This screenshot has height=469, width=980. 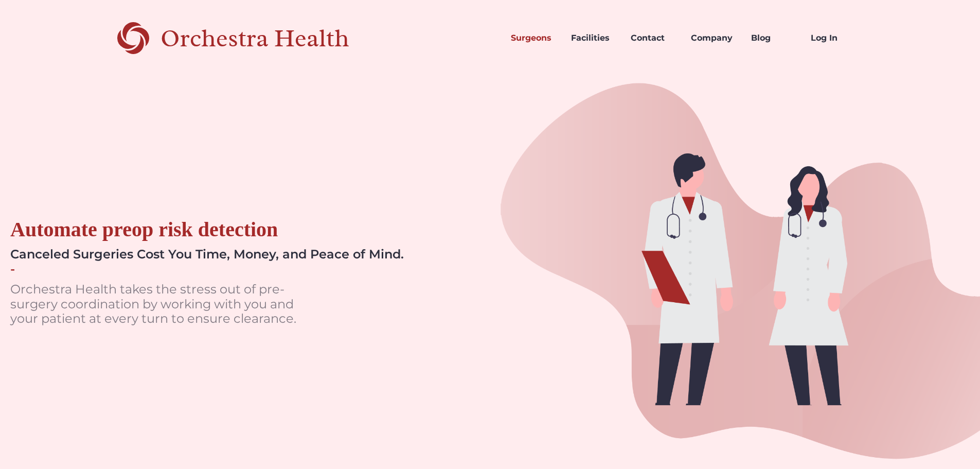 What do you see at coordinates (207, 255) in the screenshot?
I see `div: Canceled Surgeries Cost You Time, Money, and Peace of Mind.` at bounding box center [207, 255].